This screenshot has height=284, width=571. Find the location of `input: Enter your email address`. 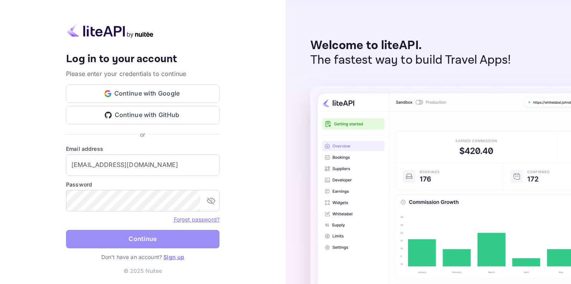

input: Enter your email address is located at coordinates (143, 165).